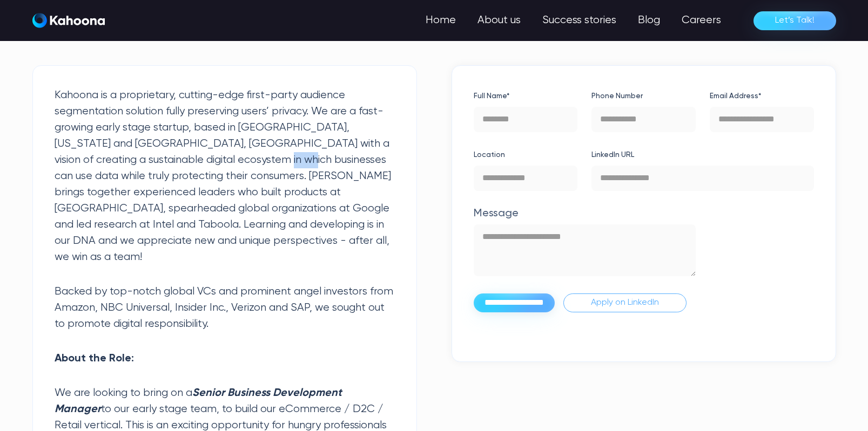  What do you see at coordinates (526, 96) in the screenshot?
I see `label: Full Name*` at bounding box center [526, 96].